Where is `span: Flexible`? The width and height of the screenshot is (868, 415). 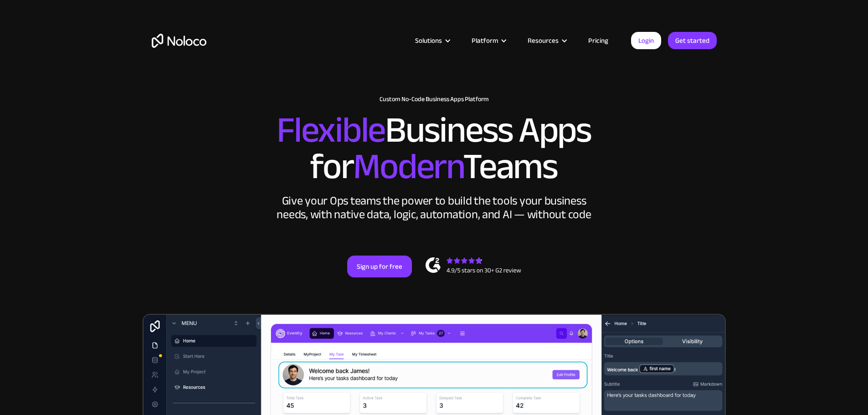 span: Flexible is located at coordinates (331, 130).